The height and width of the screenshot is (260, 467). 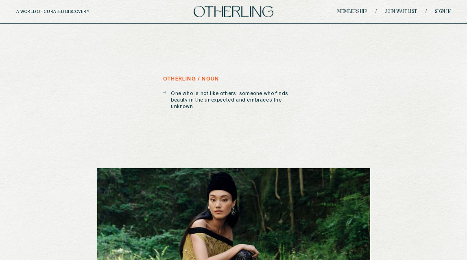 I want to click on img: logo, so click(x=234, y=11).